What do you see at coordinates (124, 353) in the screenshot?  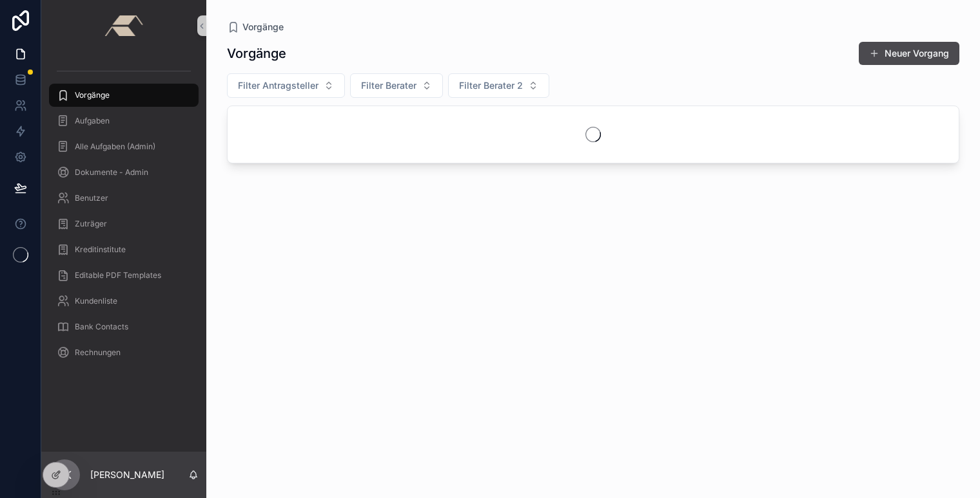 I see `a: Rechnungen` at bounding box center [124, 353].